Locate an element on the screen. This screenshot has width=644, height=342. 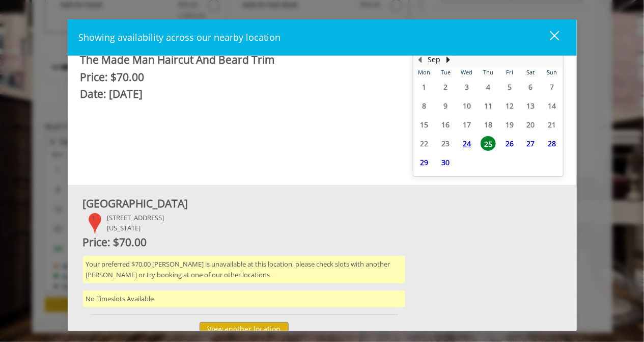
td: Select day30 is located at coordinates (446, 162).